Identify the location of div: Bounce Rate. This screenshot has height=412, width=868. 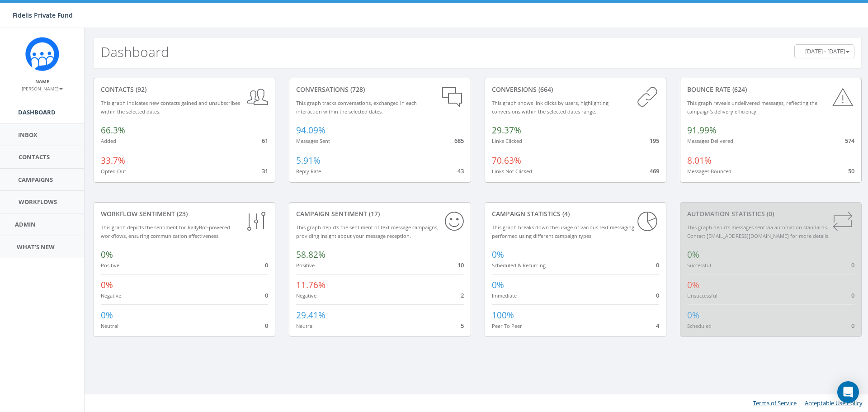
(771, 89).